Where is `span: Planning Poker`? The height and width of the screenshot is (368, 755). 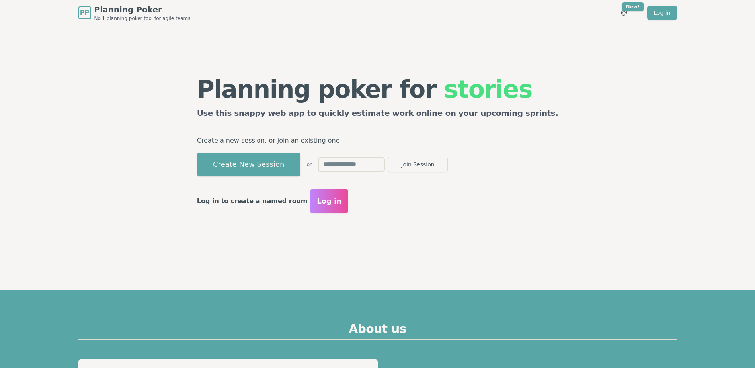 span: Planning Poker is located at coordinates (143, 10).